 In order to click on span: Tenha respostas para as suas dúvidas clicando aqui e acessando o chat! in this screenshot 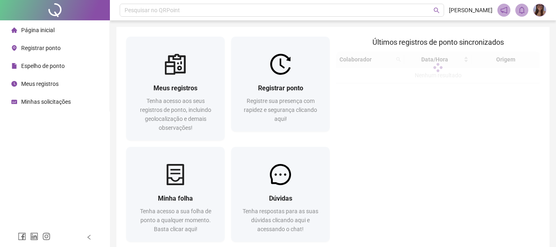, I will do `click(280, 220)`.